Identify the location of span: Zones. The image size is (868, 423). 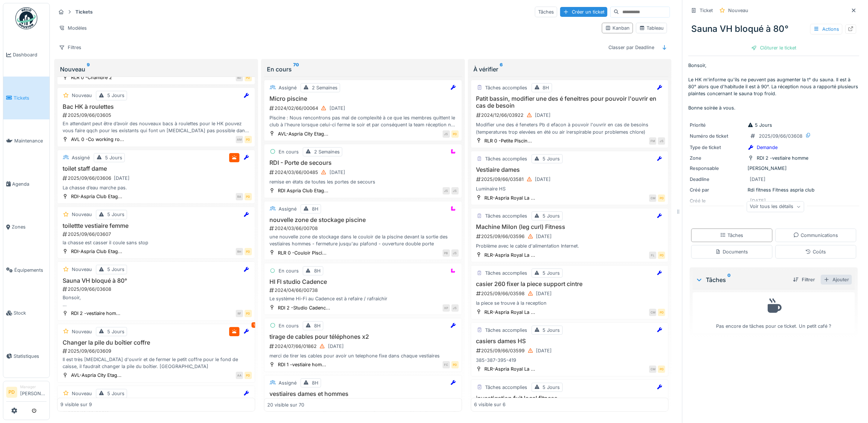
(29, 227).